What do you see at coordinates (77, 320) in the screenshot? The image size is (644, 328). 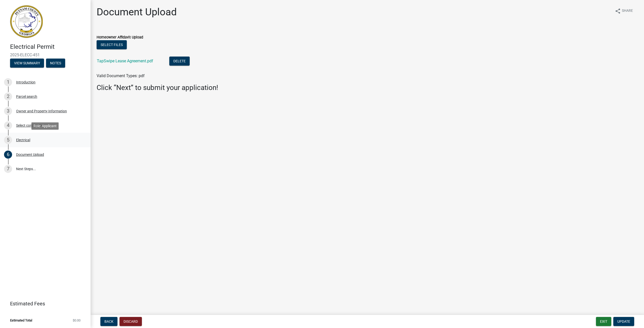 I see `span: $0.00` at bounding box center [77, 320].